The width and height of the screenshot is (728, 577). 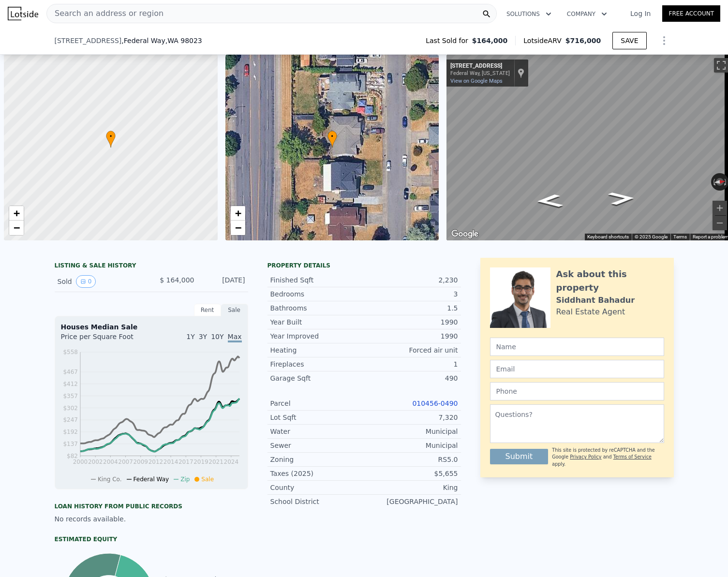 What do you see at coordinates (185, 479) in the screenshot?
I see `span: Zip` at bounding box center [185, 479].